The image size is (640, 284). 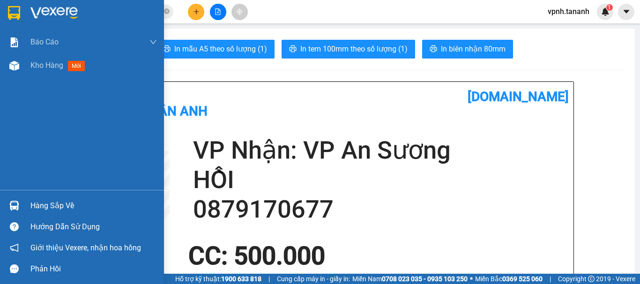 What do you see at coordinates (118, 19) in the screenshot?
I see `div: VP An Sương` at bounding box center [118, 19].